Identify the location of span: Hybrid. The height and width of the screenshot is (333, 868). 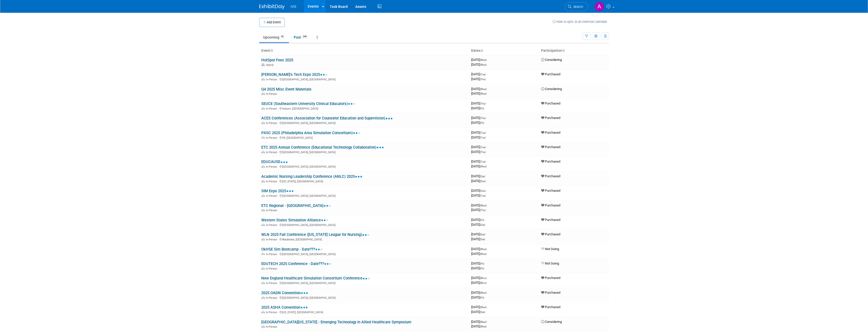
(270, 65).